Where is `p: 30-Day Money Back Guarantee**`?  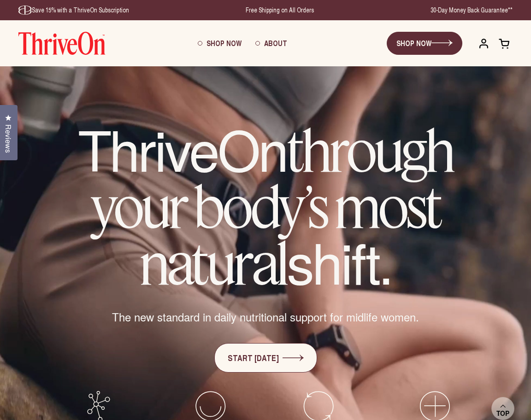
p: 30-Day Money Back Guarantee** is located at coordinates (471, 10).